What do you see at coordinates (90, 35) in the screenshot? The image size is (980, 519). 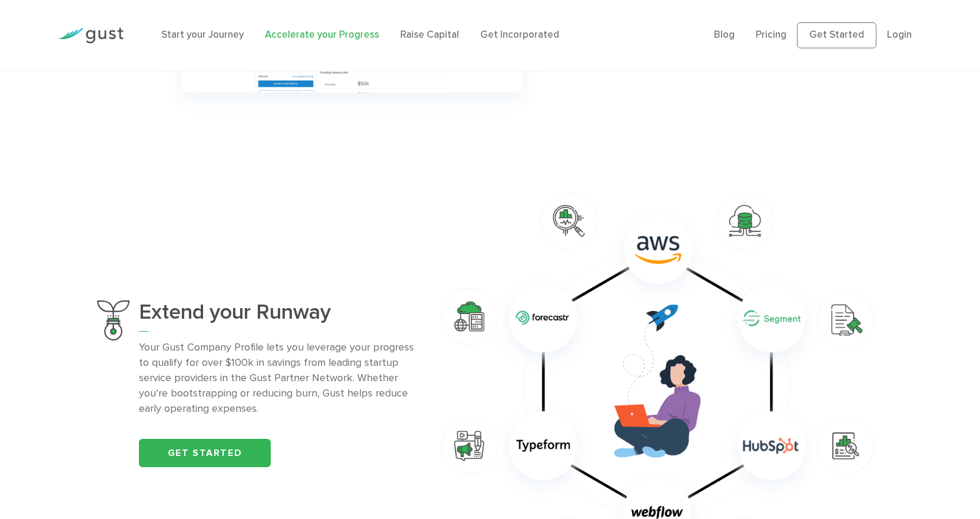 I see `img: Gust Logo` at bounding box center [90, 35].